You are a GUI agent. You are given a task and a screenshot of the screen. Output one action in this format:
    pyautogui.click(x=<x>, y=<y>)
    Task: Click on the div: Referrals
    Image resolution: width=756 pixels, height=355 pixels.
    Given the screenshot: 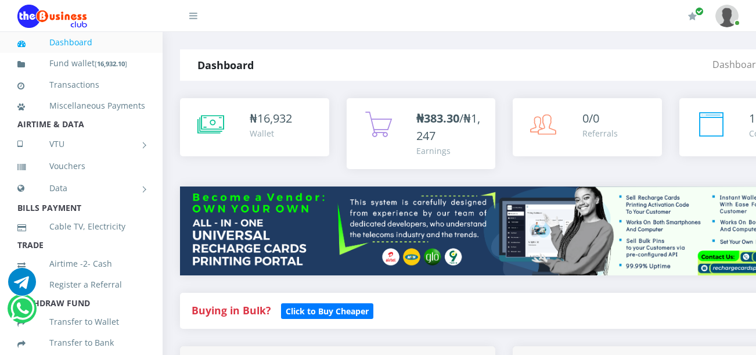 What is the action you would take?
    pyautogui.click(x=600, y=133)
    